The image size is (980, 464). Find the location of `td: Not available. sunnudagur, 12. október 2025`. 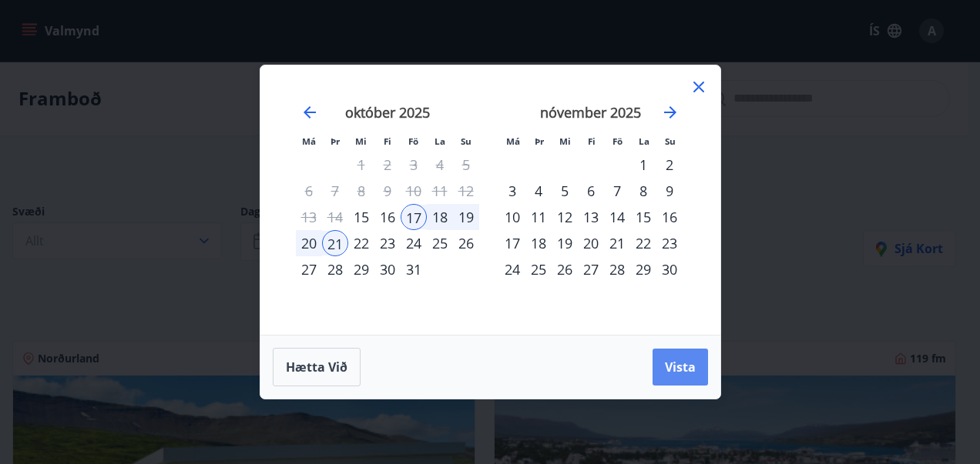

td: Not available. sunnudagur, 12. október 2025 is located at coordinates (466, 191).